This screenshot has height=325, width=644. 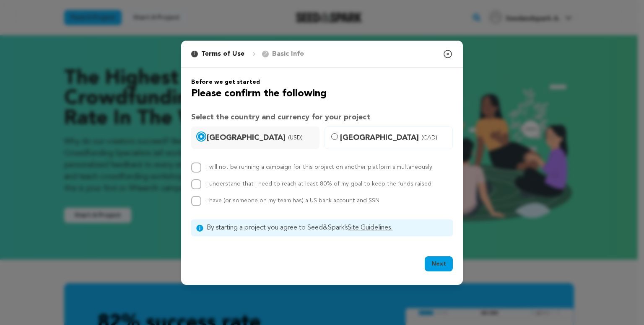 What do you see at coordinates (322, 94) in the screenshot?
I see `h2: Please confirm the following` at bounding box center [322, 94].